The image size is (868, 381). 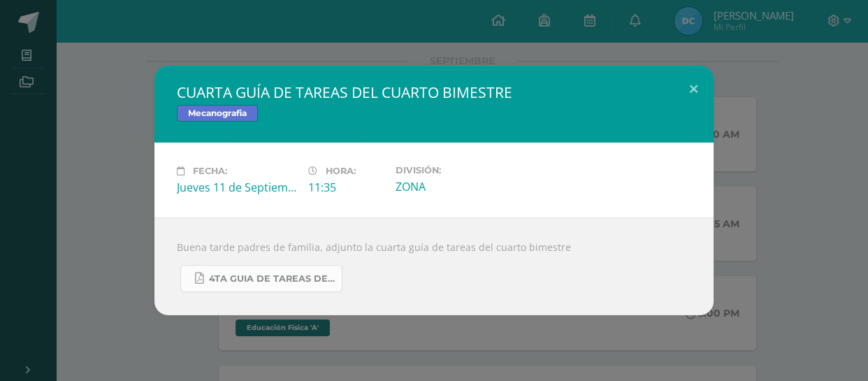 I want to click on h2: CUARTA GUÍA DE TAREAS DEL CUARTO BIMESTRE, so click(x=434, y=92).